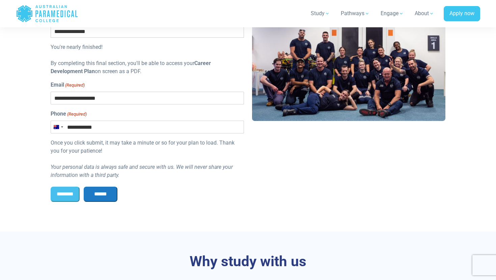 This screenshot has height=280, width=496. What do you see at coordinates (68, 114) in the screenshot?
I see `label: Phone` at bounding box center [68, 114].